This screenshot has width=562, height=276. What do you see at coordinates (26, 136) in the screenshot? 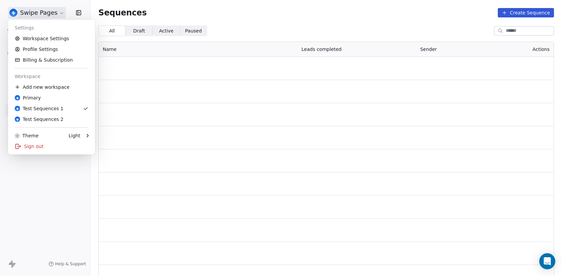
I see `div: Theme` at bounding box center [26, 136].